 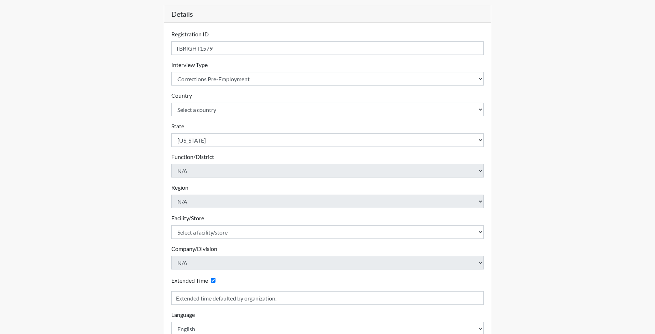 What do you see at coordinates (183, 314) in the screenshot?
I see `label: Language` at bounding box center [183, 314].